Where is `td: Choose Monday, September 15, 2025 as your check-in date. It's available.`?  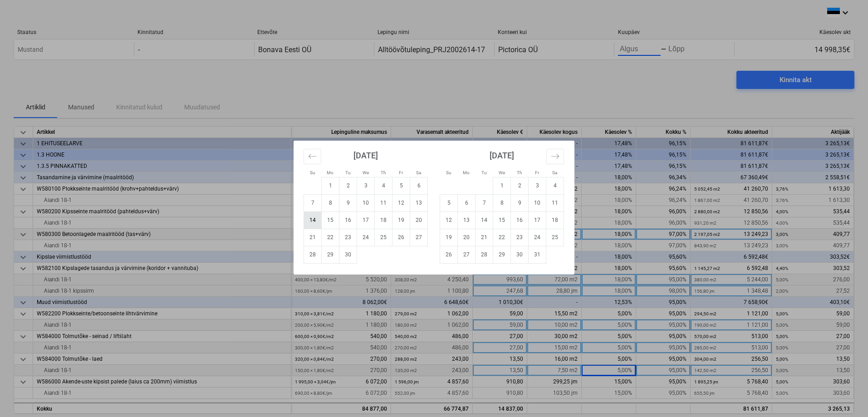 td: Choose Monday, September 15, 2025 as your check-in date. It's available. is located at coordinates (331, 220).